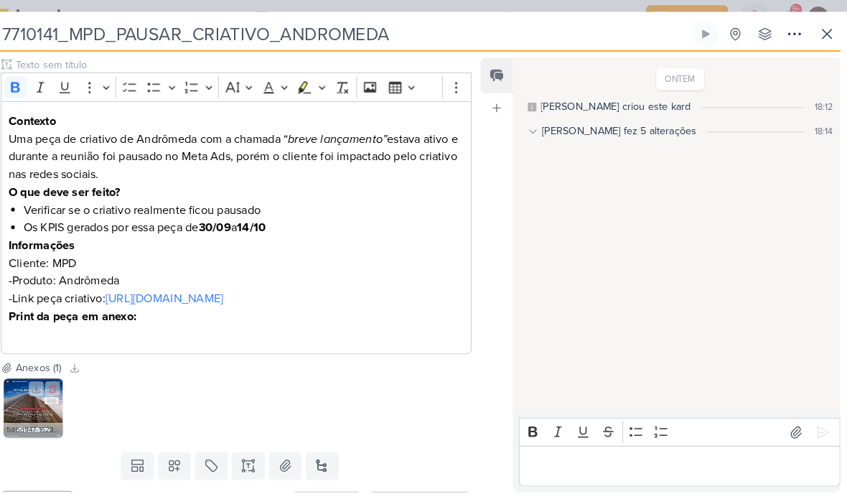  I want to click on strong: Print da peça em anexo:, so click(86, 308).